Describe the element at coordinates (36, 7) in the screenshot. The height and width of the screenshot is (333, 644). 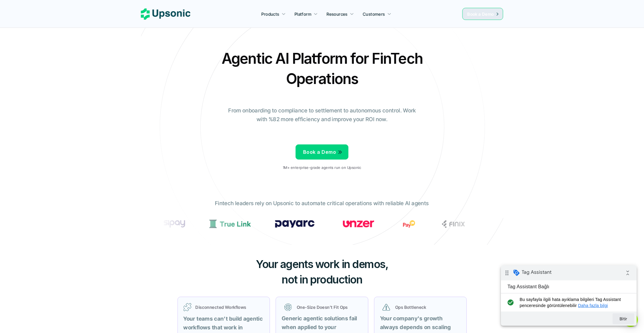
I see `span: Tag Assistant` at that location.